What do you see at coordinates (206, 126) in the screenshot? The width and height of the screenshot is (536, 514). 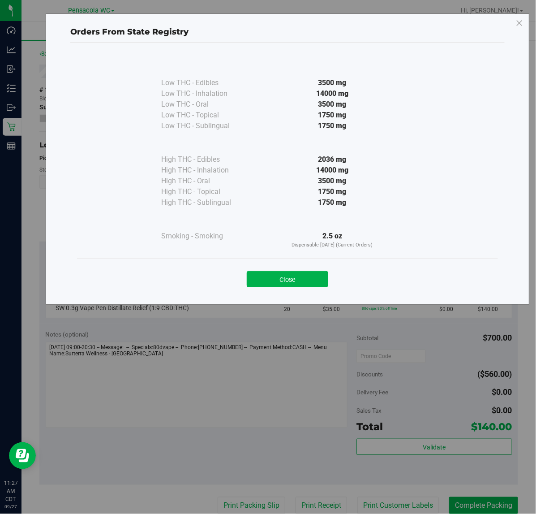 I see `div: Low THC - Sublingual` at bounding box center [206, 126].